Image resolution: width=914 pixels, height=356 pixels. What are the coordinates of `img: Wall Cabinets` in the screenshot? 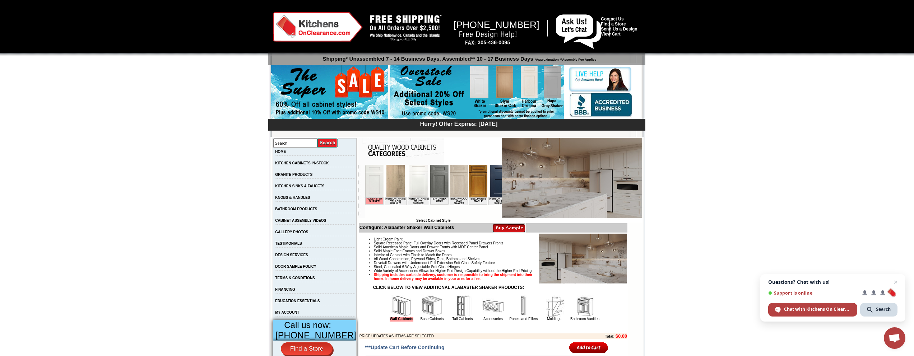 It's located at (402, 306).